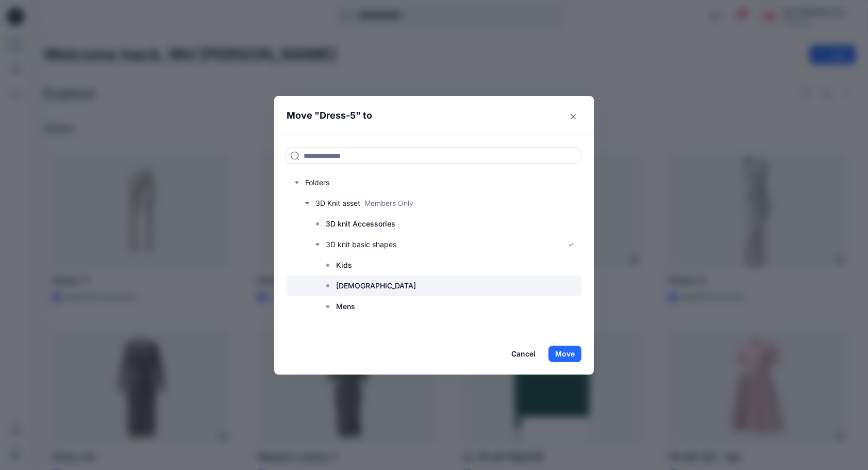  I want to click on p: 3D knit Accessories, so click(360, 224).